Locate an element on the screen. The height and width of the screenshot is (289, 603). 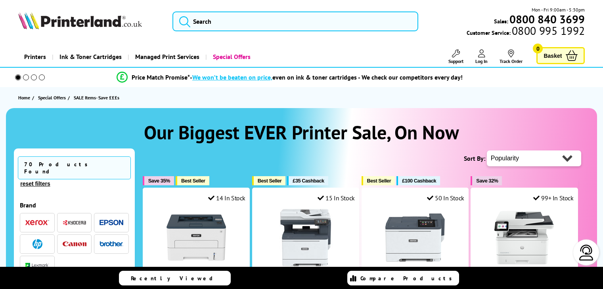
img: HP LaserJet Pro MFP 4102fdw is located at coordinates (524, 238).